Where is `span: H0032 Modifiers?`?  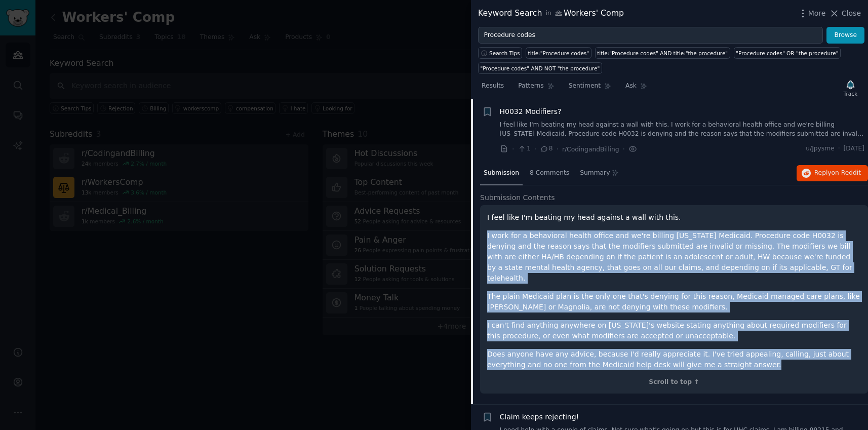
span: H0032 Modifiers? is located at coordinates (531, 111).